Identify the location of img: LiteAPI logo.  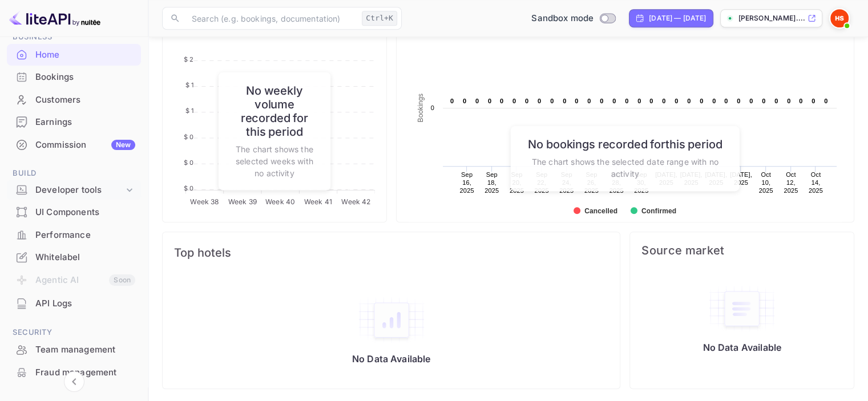
(55, 19).